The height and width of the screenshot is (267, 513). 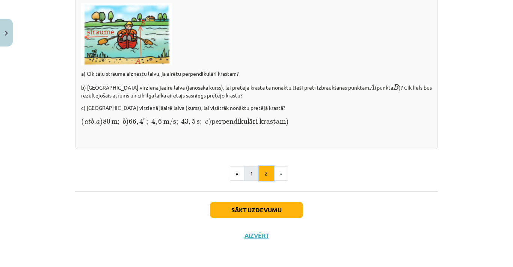 I want to click on span: m/s, so click(x=170, y=122).